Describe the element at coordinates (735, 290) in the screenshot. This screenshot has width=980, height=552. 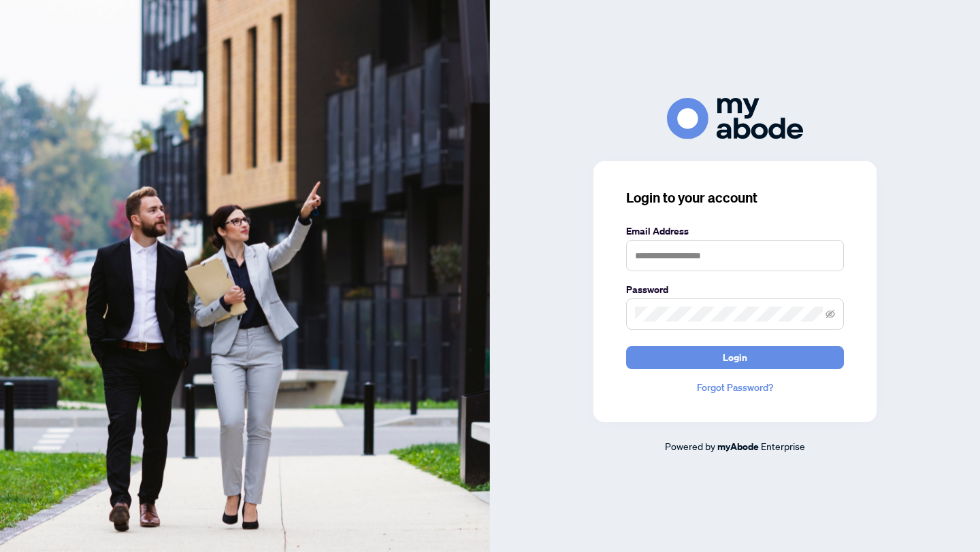
I see `label: Password` at that location.